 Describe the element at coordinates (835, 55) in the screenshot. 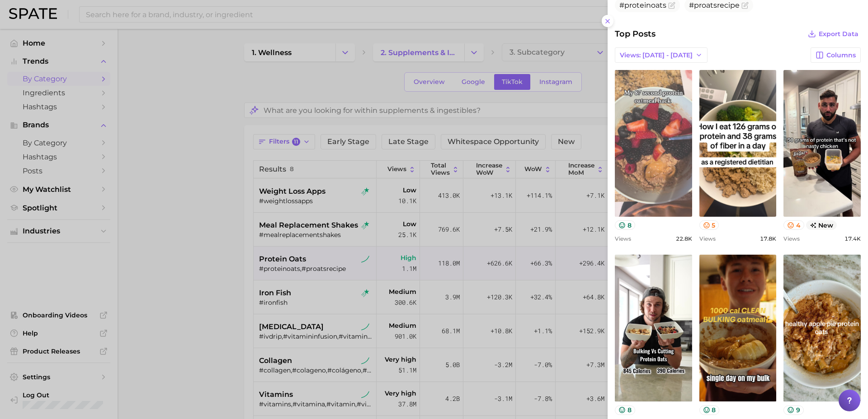

I see `button: Columns` at that location.